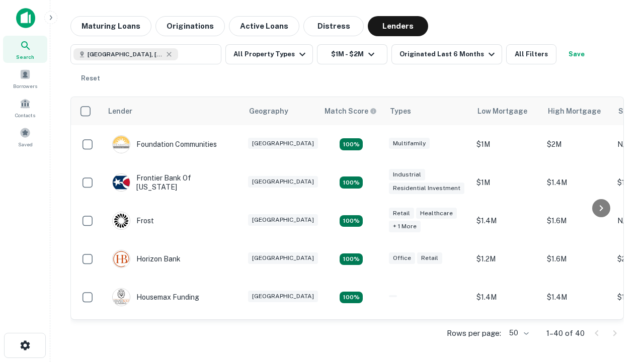 This screenshot has height=362, width=644. Describe the element at coordinates (518, 333) in the screenshot. I see `div: 50` at that location.